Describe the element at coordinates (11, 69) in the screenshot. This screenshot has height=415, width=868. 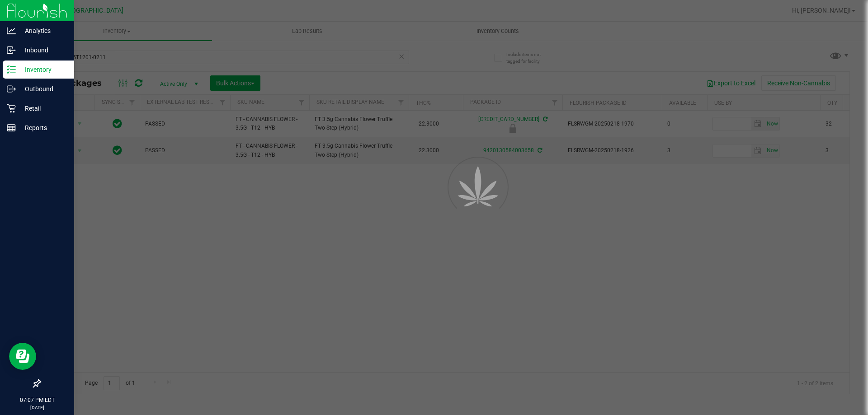
I see `inline-svg: Inventory` at that location.